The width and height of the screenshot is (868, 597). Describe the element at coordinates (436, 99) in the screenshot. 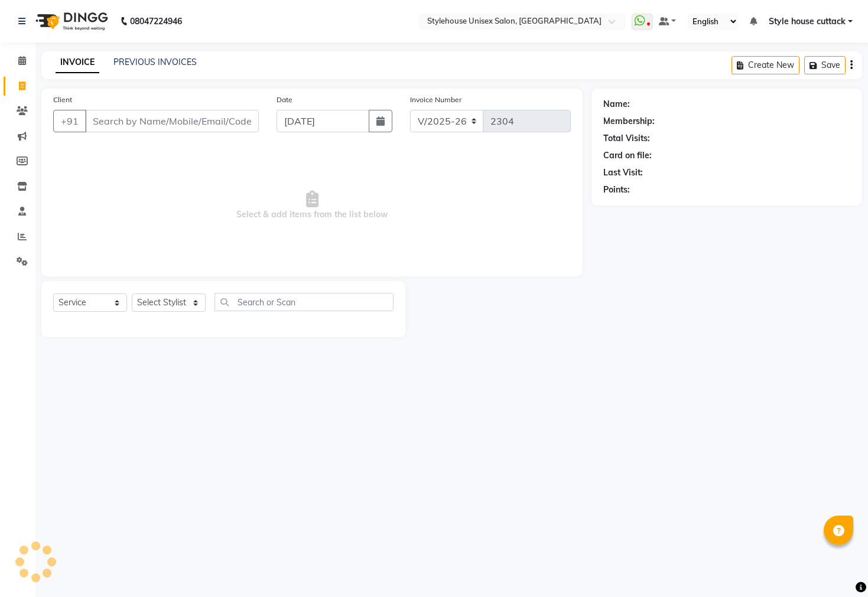

I see `label: Invoice Number` at that location.